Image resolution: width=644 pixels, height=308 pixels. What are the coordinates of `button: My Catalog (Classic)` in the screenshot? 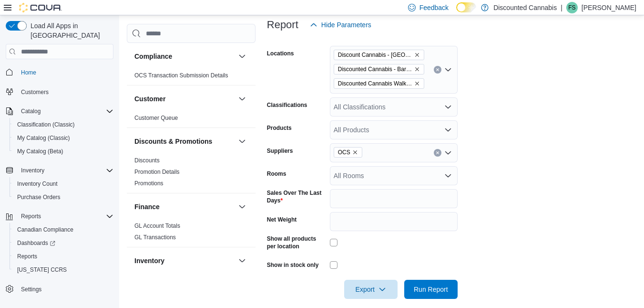 It's located at (63, 138).